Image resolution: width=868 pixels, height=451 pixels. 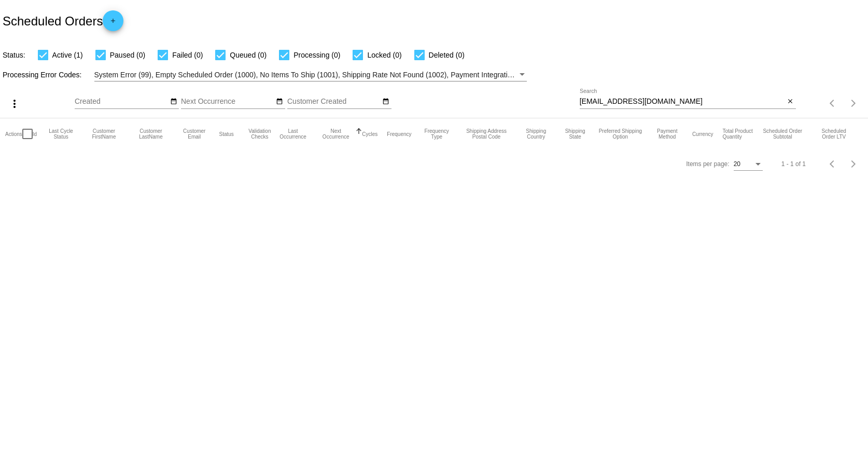 What do you see at coordinates (35, 133) in the screenshot?
I see `button: Change sorting for Id` at bounding box center [35, 133].